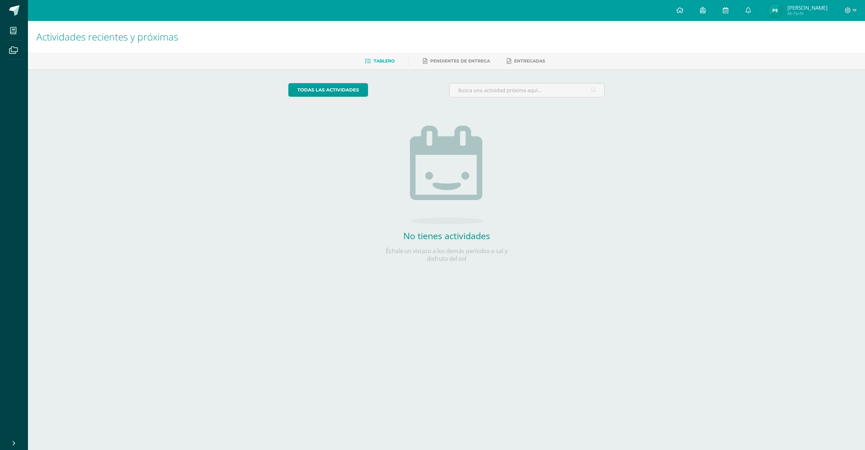 This screenshot has width=865, height=450. What do you see at coordinates (529, 61) in the screenshot?
I see `span: Entregadas` at bounding box center [529, 61].